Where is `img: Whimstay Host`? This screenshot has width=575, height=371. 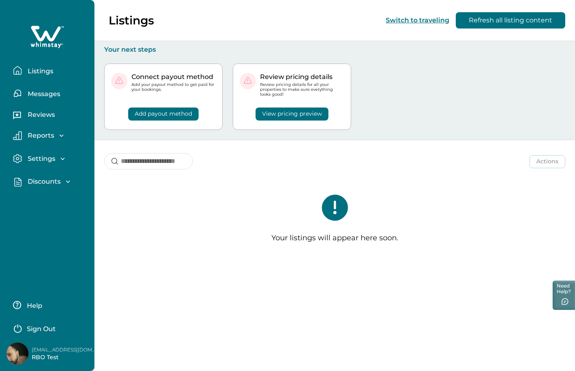 img: Whimstay Host is located at coordinates (18, 354).